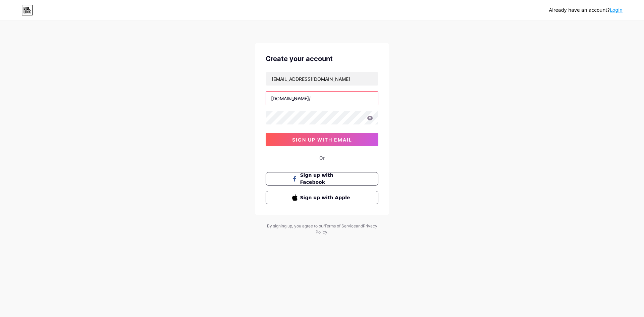 The width and height of the screenshot is (644, 317). I want to click on span: Sign up with Apple, so click(326, 198).